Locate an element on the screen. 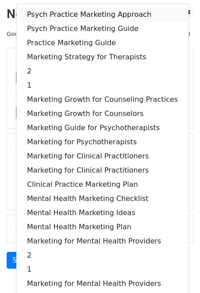  a: Marketing Growth for Counselors is located at coordinates (102, 114).